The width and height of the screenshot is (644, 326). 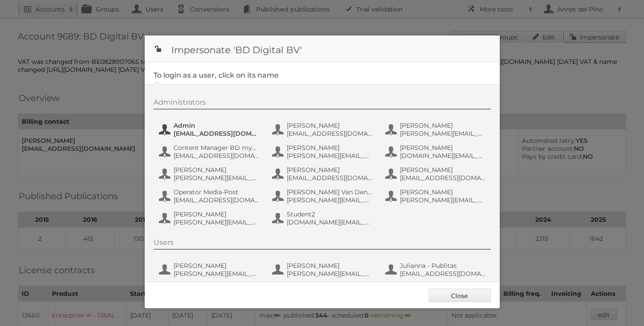 I want to click on h1: Impersonate 'BD Digital BV', so click(x=322, y=49).